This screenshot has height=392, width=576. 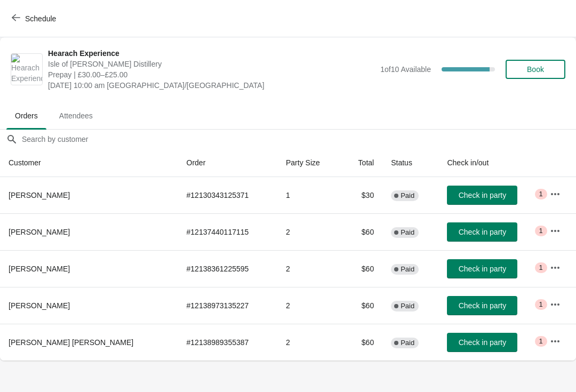 What do you see at coordinates (362, 163) in the screenshot?
I see `th: Total` at bounding box center [362, 163].